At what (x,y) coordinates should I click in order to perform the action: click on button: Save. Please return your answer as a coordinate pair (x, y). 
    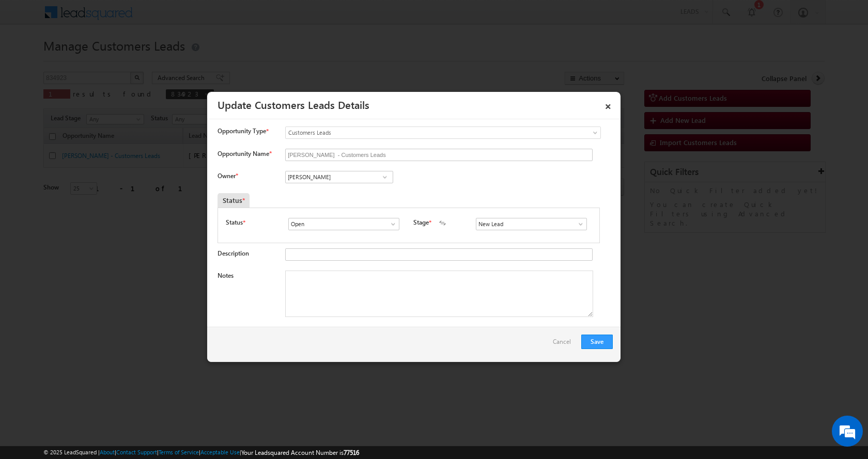
    Looking at the image, I should click on (597, 342).